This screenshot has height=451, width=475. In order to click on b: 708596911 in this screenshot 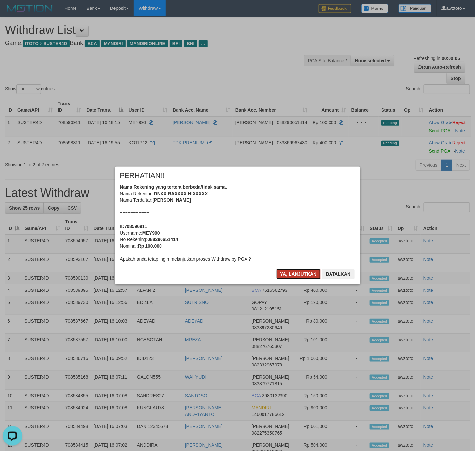, I will do `click(136, 226)`.